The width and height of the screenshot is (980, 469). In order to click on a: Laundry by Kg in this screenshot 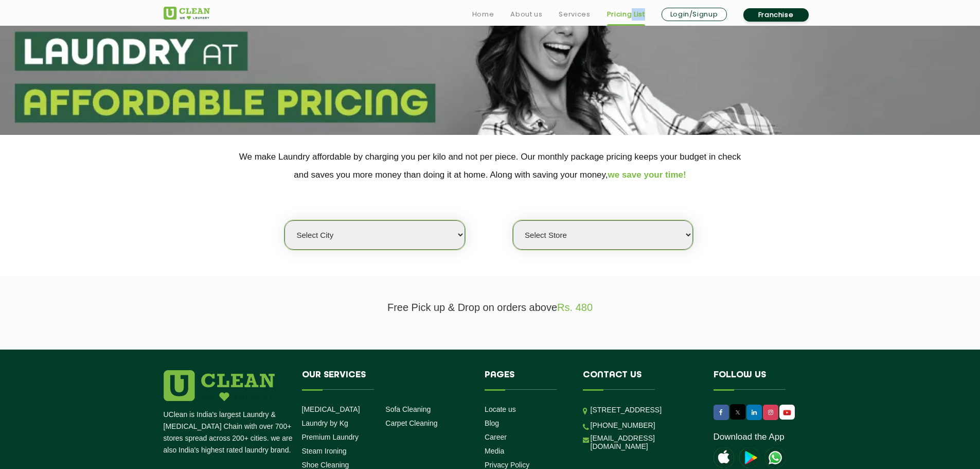, I will do `click(325, 423)`.